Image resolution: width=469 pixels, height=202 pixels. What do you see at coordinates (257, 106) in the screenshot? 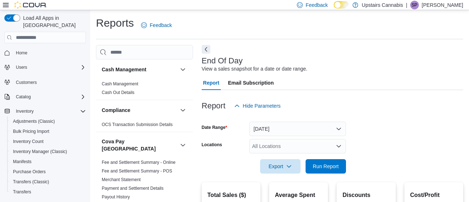
I see `button: Hide Parameters` at bounding box center [257, 106].